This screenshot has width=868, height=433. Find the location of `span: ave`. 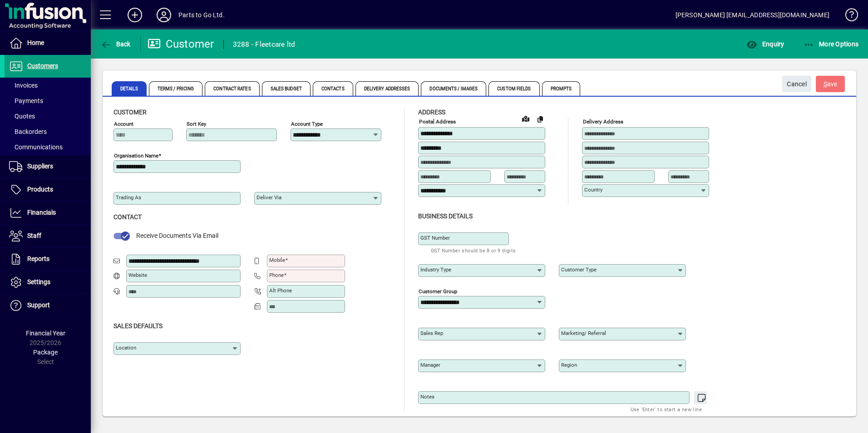

span: ave is located at coordinates (830, 84).